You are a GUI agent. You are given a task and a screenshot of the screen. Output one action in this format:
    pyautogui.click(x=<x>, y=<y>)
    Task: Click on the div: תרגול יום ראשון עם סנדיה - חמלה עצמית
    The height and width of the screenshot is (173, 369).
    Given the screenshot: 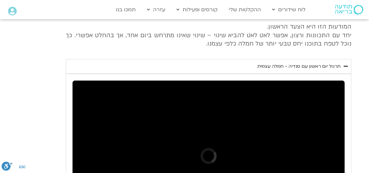 What is the action you would take?
    pyautogui.click(x=298, y=66)
    